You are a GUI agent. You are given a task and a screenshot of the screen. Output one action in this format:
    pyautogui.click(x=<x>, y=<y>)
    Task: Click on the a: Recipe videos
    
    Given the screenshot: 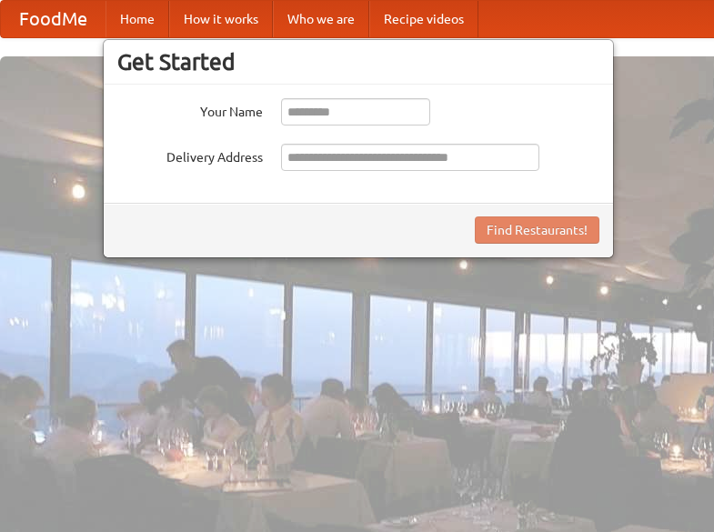 What is the action you would take?
    pyautogui.click(x=424, y=19)
    